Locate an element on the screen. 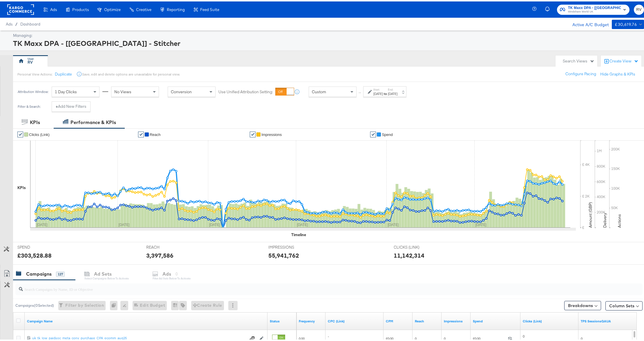  div: £30,619.76 is located at coordinates (626, 23).